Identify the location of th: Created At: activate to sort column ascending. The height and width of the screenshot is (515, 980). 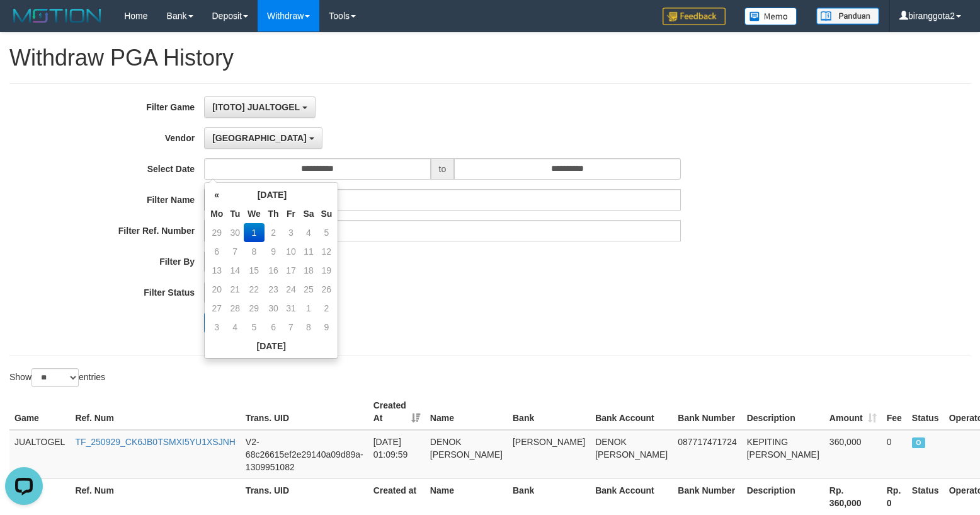
(397, 411).